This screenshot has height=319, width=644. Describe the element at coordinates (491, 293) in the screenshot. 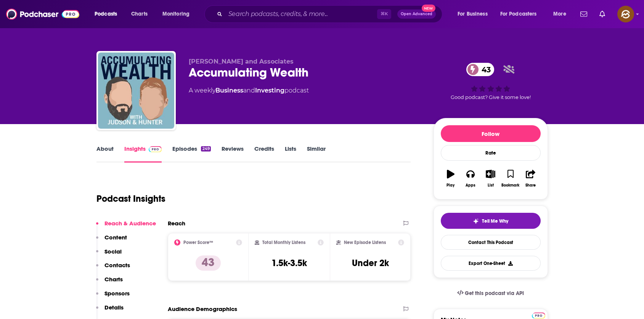

I see `a: Get this podcast via API` at that location.